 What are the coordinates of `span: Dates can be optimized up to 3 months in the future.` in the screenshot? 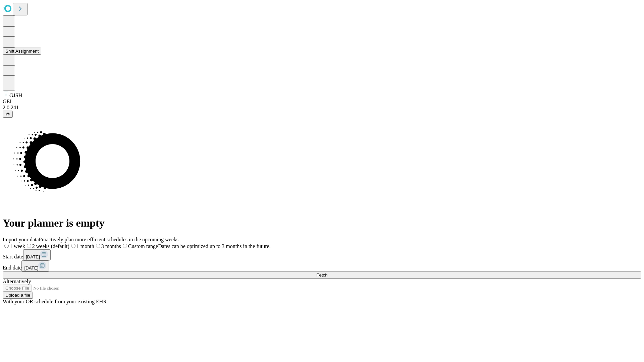 It's located at (214, 246).